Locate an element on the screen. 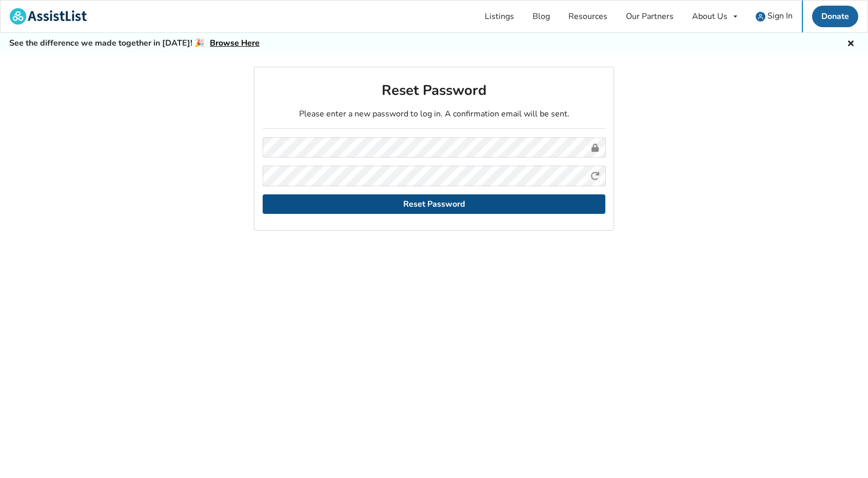  a: Resources is located at coordinates (588, 16).